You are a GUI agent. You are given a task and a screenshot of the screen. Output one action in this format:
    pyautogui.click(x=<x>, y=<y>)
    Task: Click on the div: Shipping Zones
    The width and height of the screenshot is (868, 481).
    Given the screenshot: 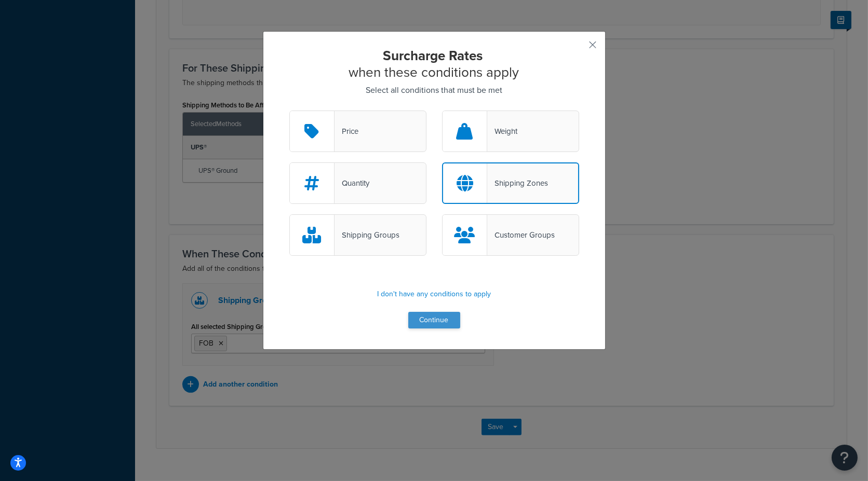 What is the action you would take?
    pyautogui.click(x=517, y=184)
    